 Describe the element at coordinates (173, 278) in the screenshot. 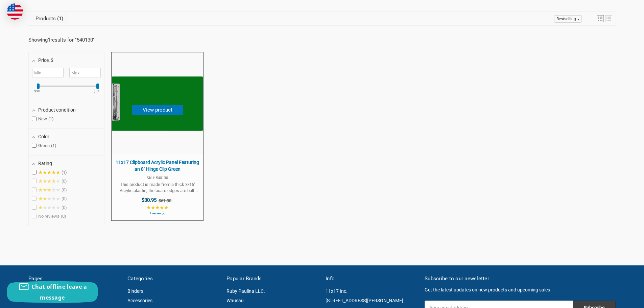

I see `h5: Categories` at that location.